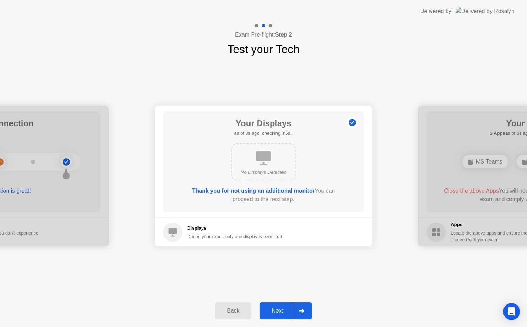  Describe the element at coordinates (235, 228) in the screenshot. I see `h5: Displays` at that location.